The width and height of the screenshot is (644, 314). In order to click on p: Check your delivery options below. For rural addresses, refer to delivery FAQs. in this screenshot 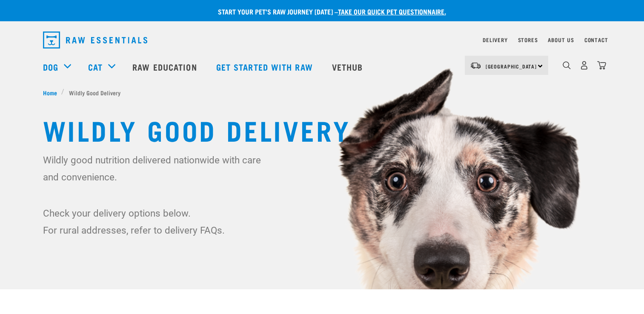, I will do `click(155, 222)`.